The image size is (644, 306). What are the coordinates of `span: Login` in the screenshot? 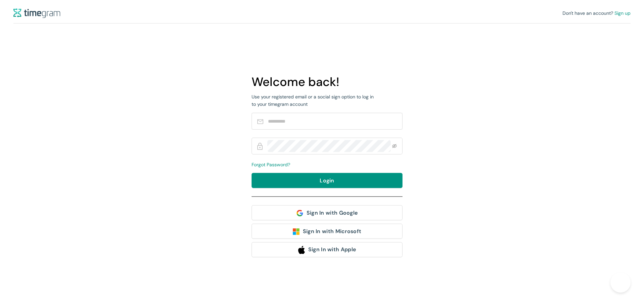 It's located at (327, 180).